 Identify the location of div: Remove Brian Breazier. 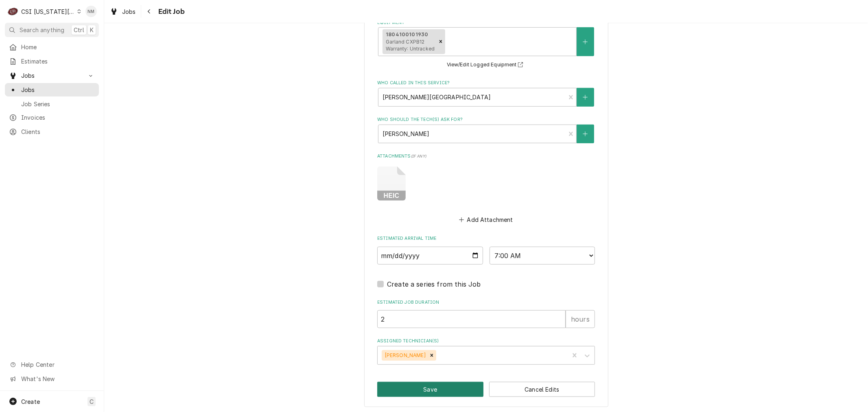
(431, 355).